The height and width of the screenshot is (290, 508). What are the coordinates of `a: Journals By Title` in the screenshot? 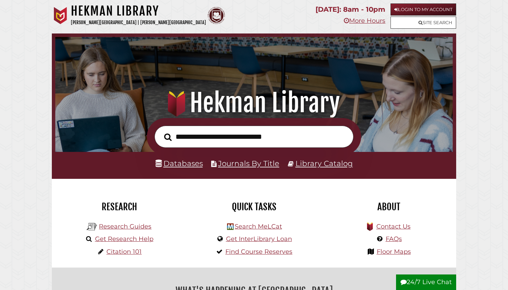 It's located at (248, 163).